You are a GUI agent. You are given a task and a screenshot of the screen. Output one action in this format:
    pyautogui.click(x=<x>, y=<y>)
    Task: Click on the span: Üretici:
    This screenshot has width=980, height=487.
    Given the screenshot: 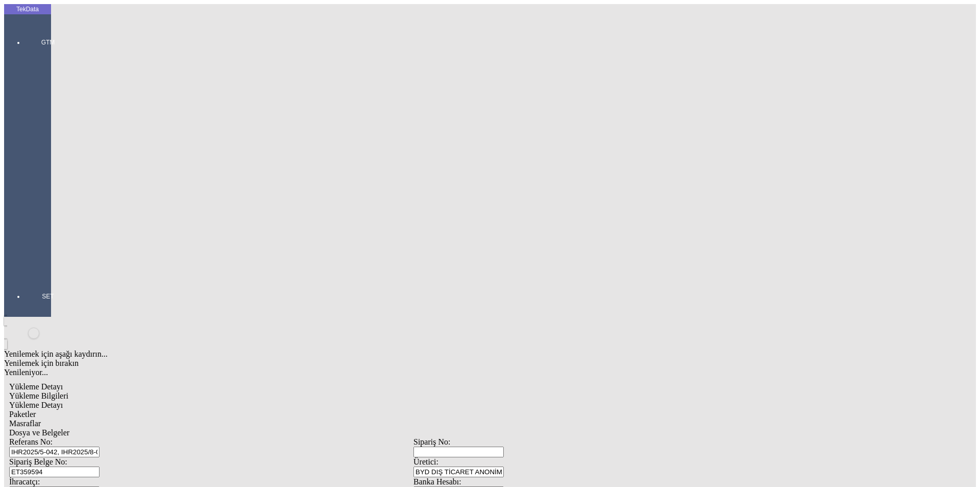 What is the action you would take?
    pyautogui.click(x=425, y=461)
    